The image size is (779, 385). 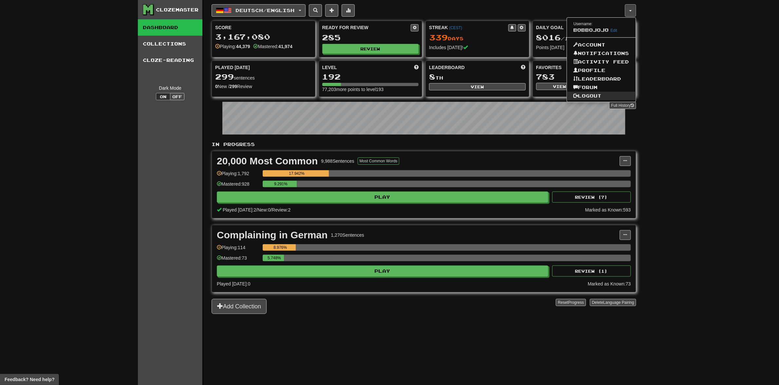 What do you see at coordinates (264, 87) in the screenshot?
I see `div: New / Review` at bounding box center [264, 87].